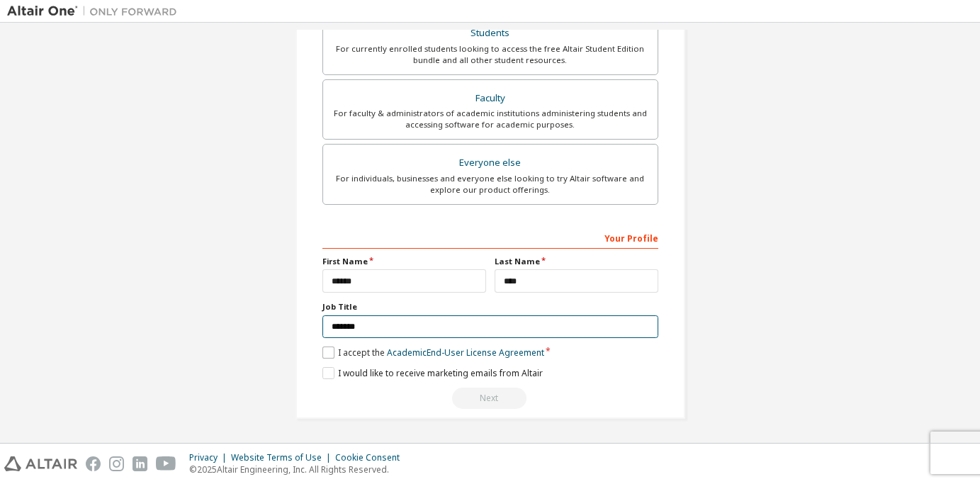  I want to click on a: Academic End-User License Agreement, so click(466, 352).